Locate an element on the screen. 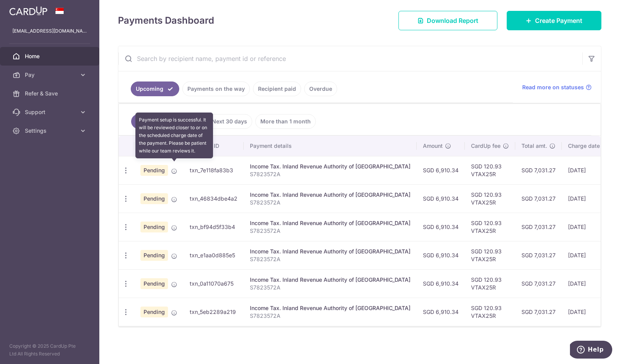 This screenshot has height=364, width=620. a: Read more on statuses is located at coordinates (557, 87).